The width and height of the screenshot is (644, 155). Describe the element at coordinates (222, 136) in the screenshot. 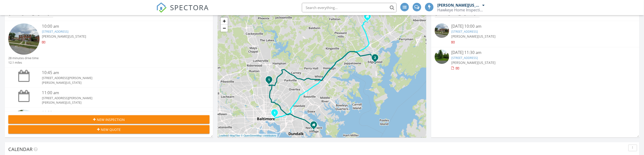

I see `a: Leaflet` at that location.